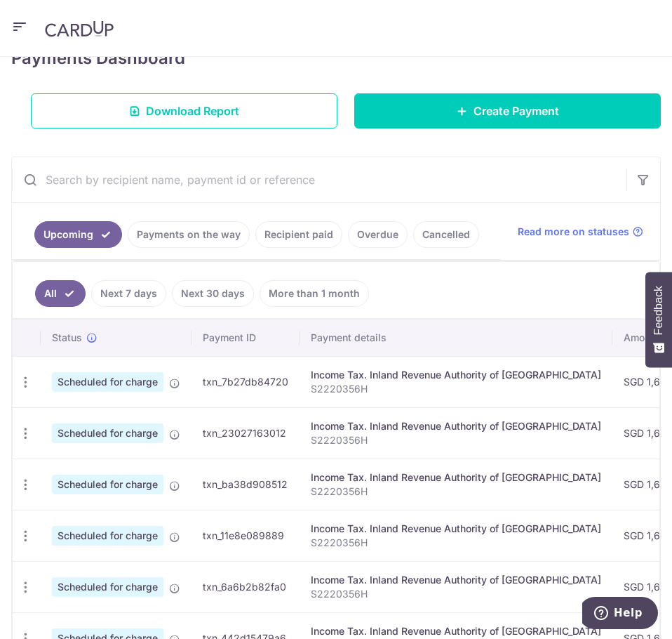 This screenshot has height=639, width=672. Describe the element at coordinates (456, 337) in the screenshot. I see `th: Payment details` at that location.